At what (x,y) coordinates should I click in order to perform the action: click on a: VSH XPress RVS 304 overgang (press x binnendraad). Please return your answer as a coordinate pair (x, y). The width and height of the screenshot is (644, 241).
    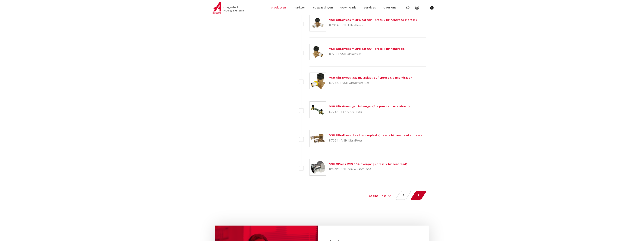
    Looking at the image, I should click on (368, 164).